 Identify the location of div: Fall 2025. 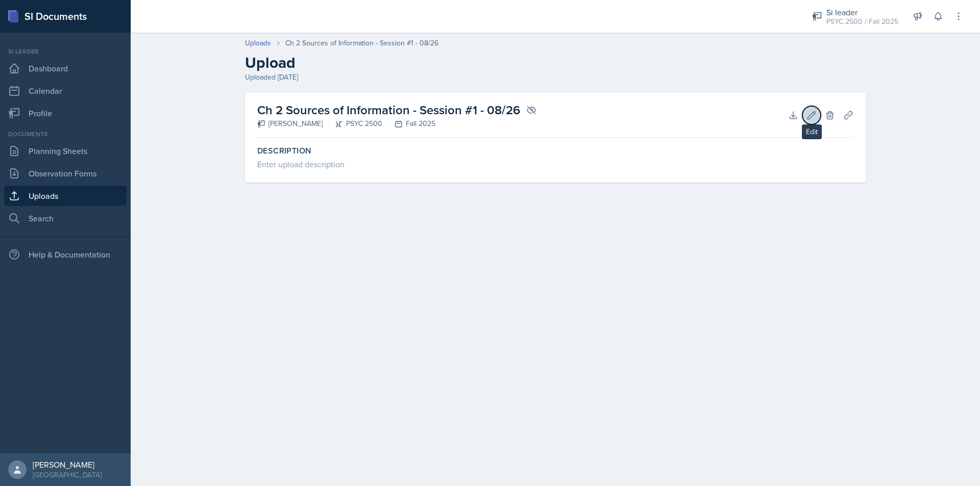
(408, 124).